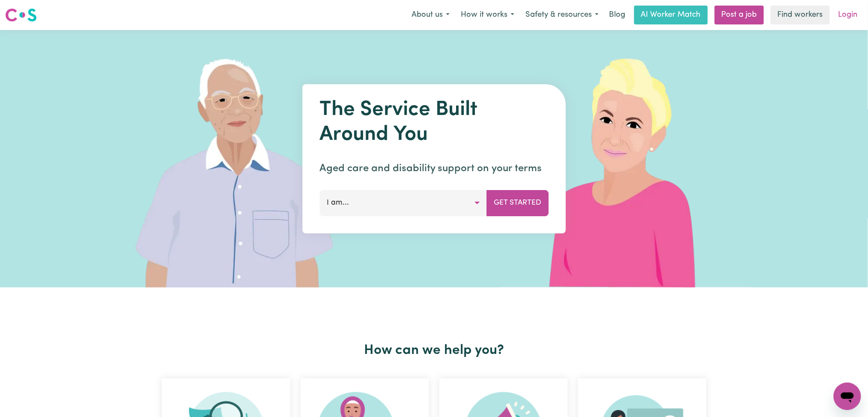 This screenshot has height=417, width=868. Describe the element at coordinates (430, 15) in the screenshot. I see `button: About us` at that location.